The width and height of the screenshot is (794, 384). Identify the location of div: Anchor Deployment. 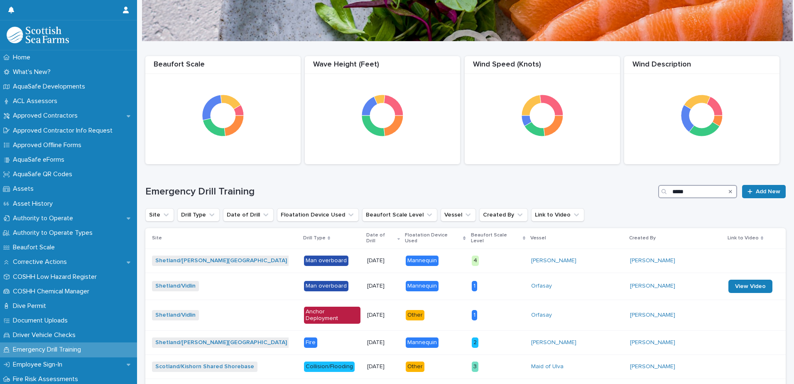
(332, 315).